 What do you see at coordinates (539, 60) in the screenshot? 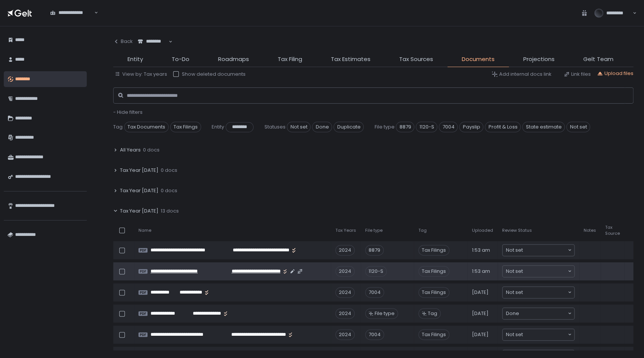
I see `span: Projections` at bounding box center [539, 60].